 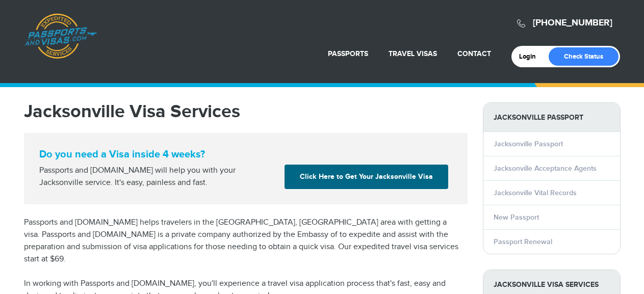 What do you see at coordinates (516, 217) in the screenshot?
I see `a: New Passport` at bounding box center [516, 217].